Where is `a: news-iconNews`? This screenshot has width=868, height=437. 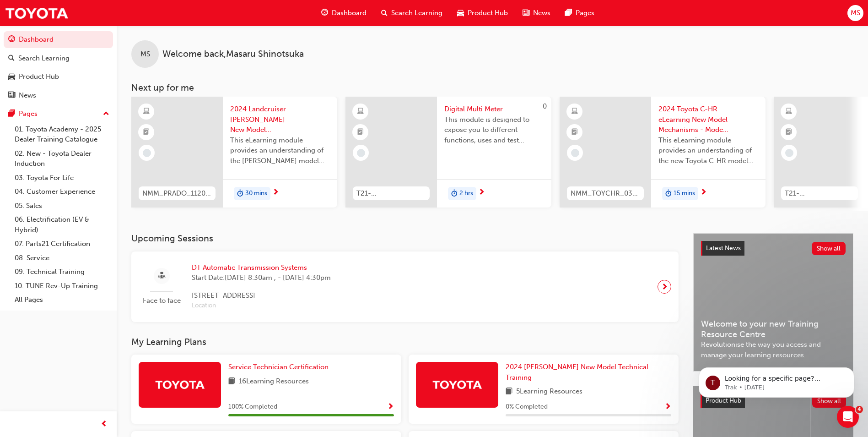
a: news-iconNews is located at coordinates (536, 13).